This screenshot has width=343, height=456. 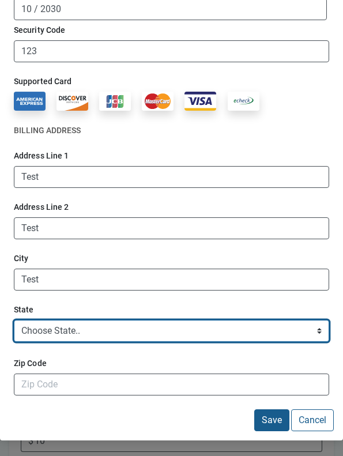 I want to click on button: Save, so click(x=271, y=420).